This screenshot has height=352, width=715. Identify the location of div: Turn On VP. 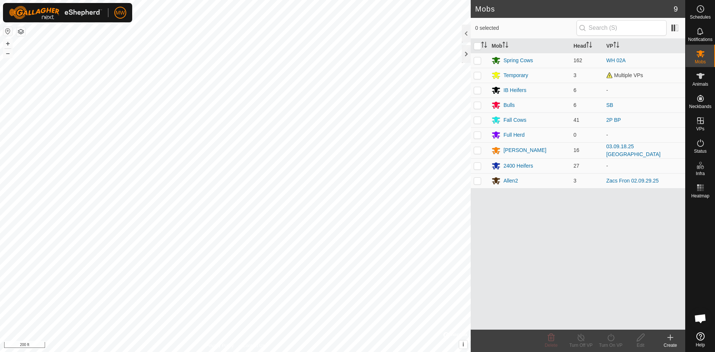
(610, 345).